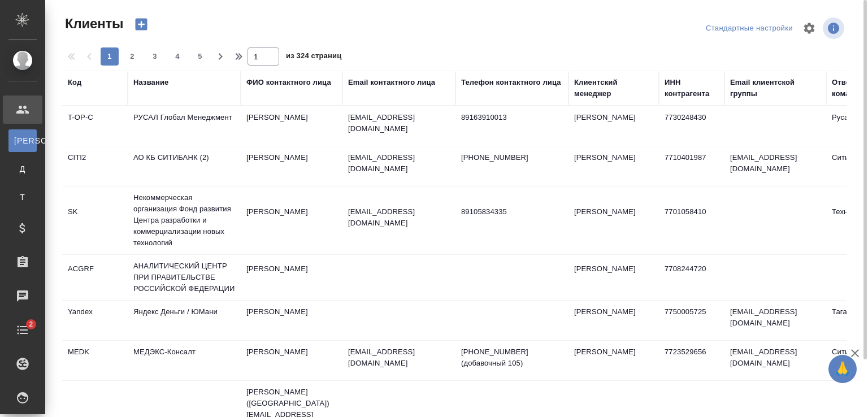  Describe the element at coordinates (151, 82) in the screenshot. I see `div: Название` at that location.